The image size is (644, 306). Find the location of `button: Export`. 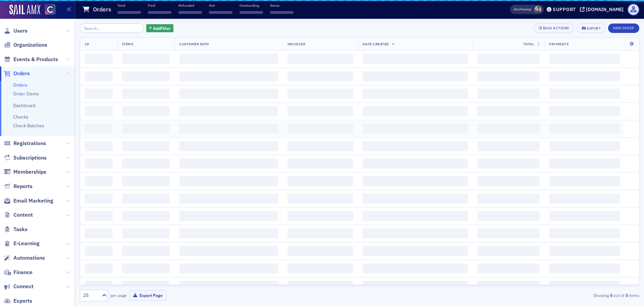

button: Export is located at coordinates (591, 28).